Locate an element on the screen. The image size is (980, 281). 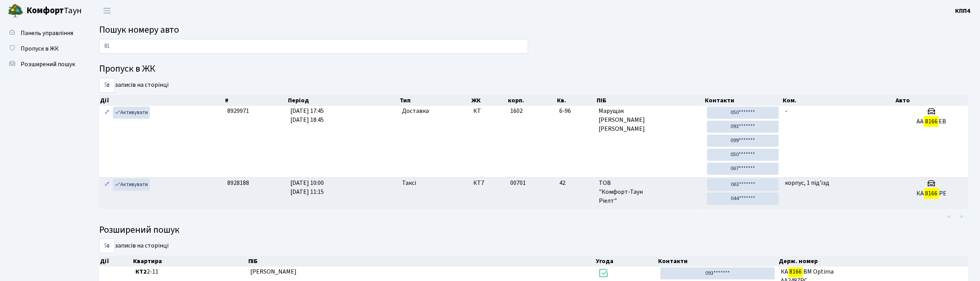
h4: Пропуск в ЖК is located at coordinates (534, 69).